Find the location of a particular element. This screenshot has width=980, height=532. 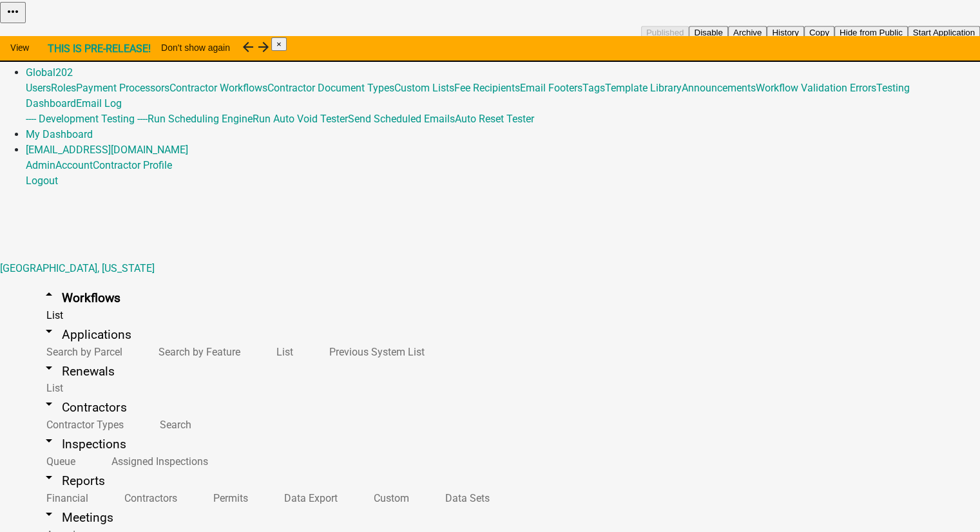

a: Search is located at coordinates (173, 425).